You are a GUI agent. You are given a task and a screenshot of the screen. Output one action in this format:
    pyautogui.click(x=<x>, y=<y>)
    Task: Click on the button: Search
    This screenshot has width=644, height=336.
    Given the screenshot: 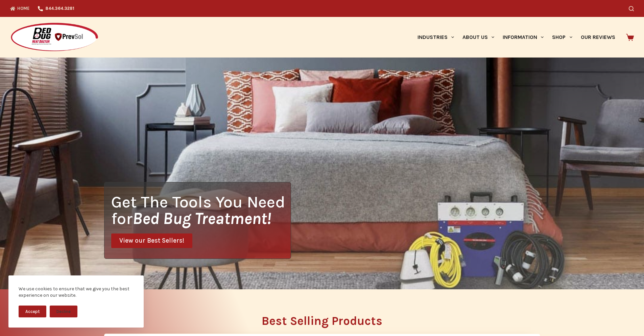 What is the action you would take?
    pyautogui.click(x=631, y=9)
    